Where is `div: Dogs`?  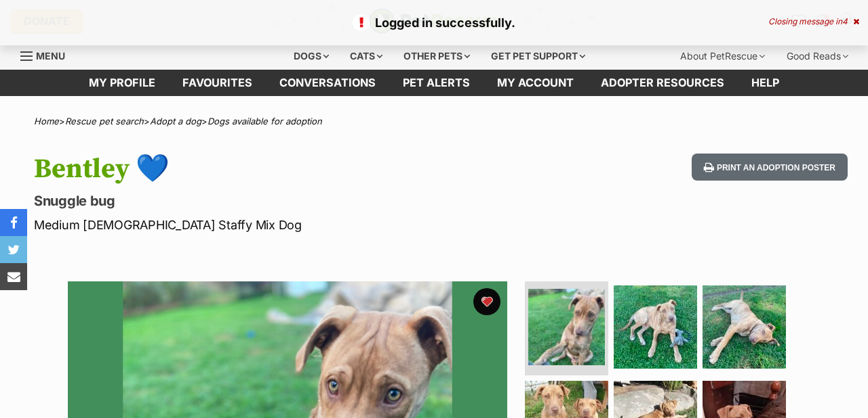
div: Dogs is located at coordinates (311, 56).